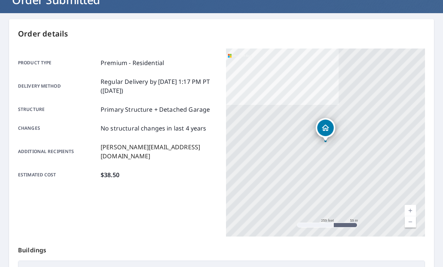 Image resolution: width=443 pixels, height=267 pixels. I want to click on p: Delivery method, so click(58, 86).